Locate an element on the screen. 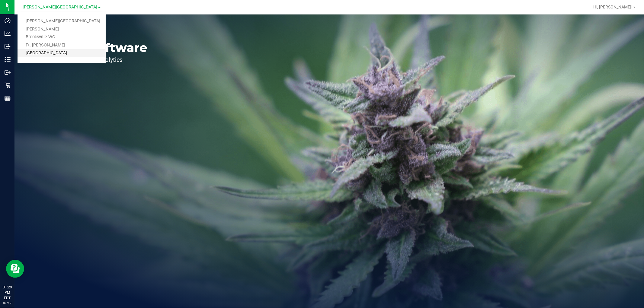  inline-svg: Inbound is located at coordinates (8, 46).